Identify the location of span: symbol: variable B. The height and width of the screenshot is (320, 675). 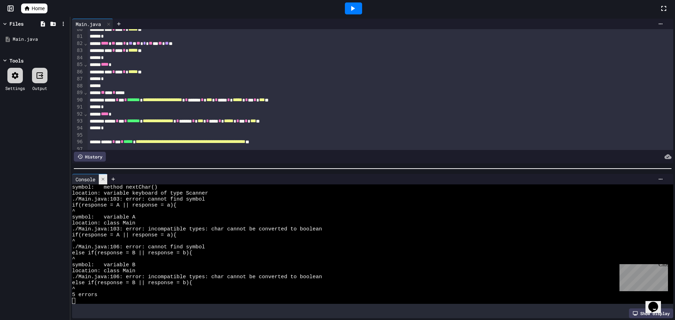
(104, 265).